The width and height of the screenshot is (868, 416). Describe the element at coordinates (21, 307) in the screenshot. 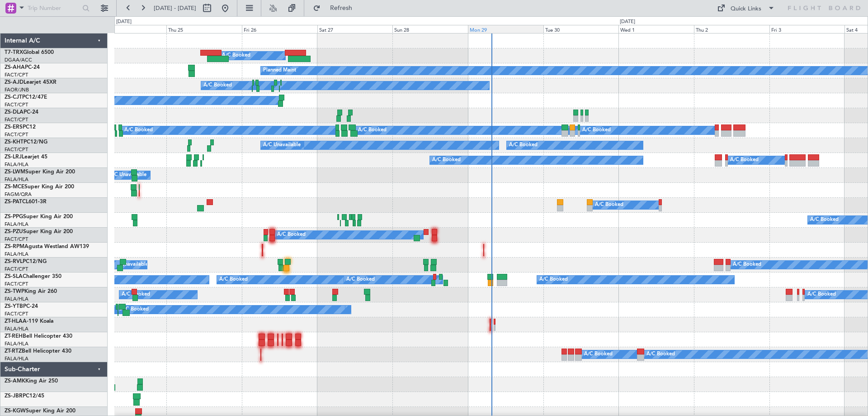

I see `a: ZS-YTBPC-24` at that location.